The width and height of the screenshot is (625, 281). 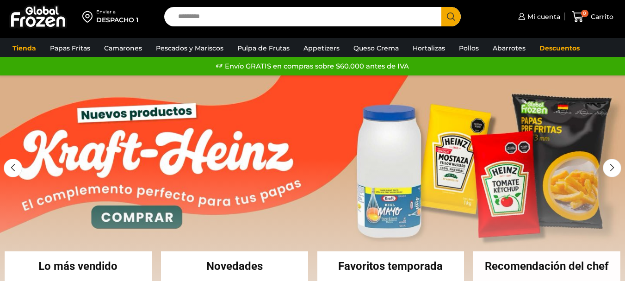 What do you see at coordinates (509, 48) in the screenshot?
I see `a: Abarrotes` at bounding box center [509, 48].